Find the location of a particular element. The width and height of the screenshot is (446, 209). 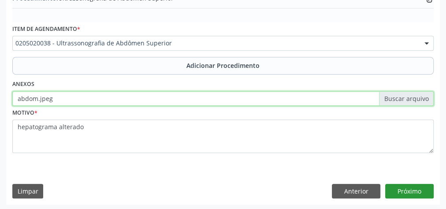

button: Limpar is located at coordinates (28, 191).